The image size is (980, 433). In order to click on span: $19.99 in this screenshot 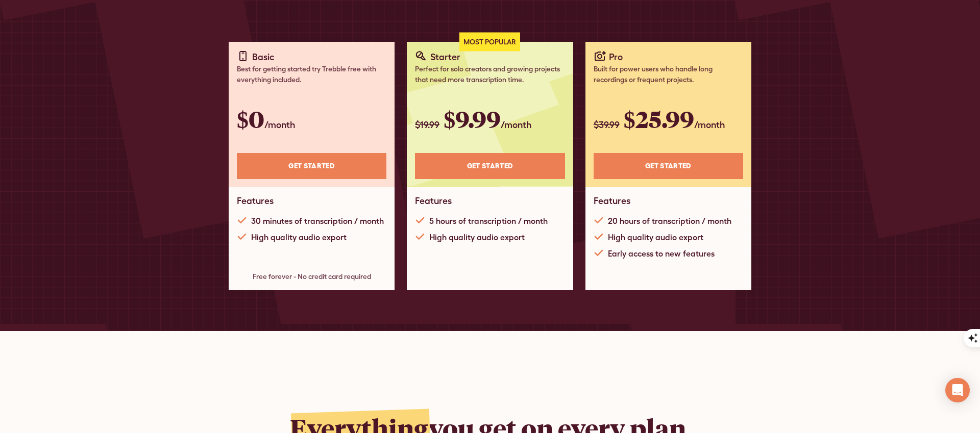, I will do `click(428, 124)`.